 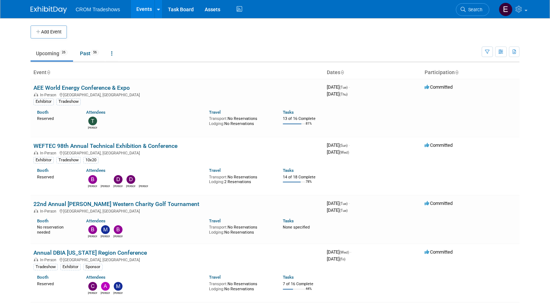 What do you see at coordinates (118, 179) in the screenshot?
I see `img: Daniel Haugland` at bounding box center [118, 179].